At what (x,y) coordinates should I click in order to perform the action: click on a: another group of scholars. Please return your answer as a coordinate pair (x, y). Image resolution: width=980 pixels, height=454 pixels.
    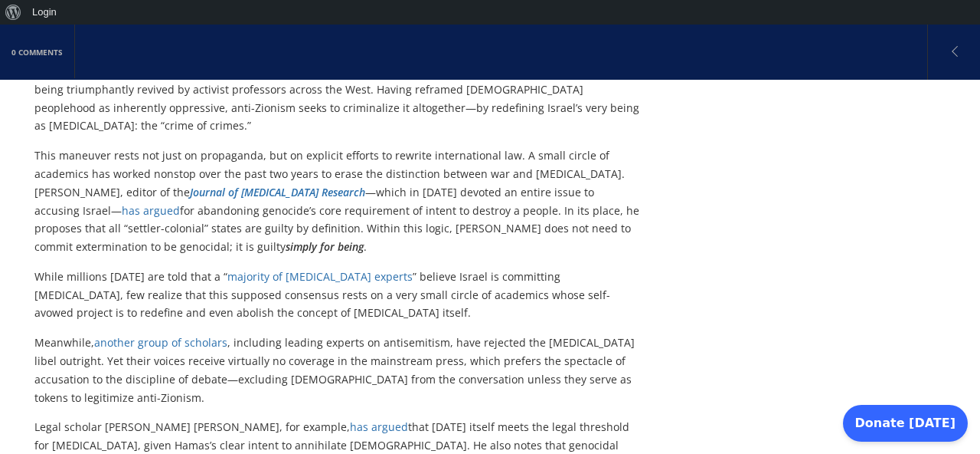
    Looking at the image, I should click on (161, 342).